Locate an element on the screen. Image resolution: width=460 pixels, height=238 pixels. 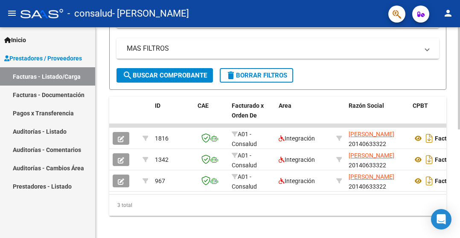
span: Borrar Filtros is located at coordinates (256, 75).